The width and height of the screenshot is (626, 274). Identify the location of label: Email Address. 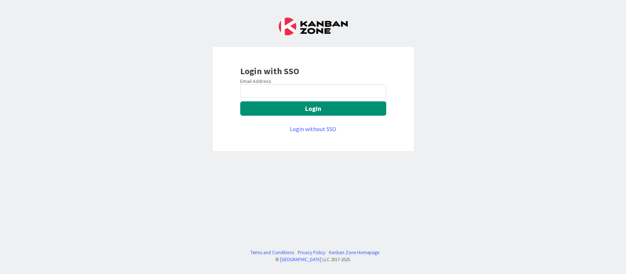
(256, 81).